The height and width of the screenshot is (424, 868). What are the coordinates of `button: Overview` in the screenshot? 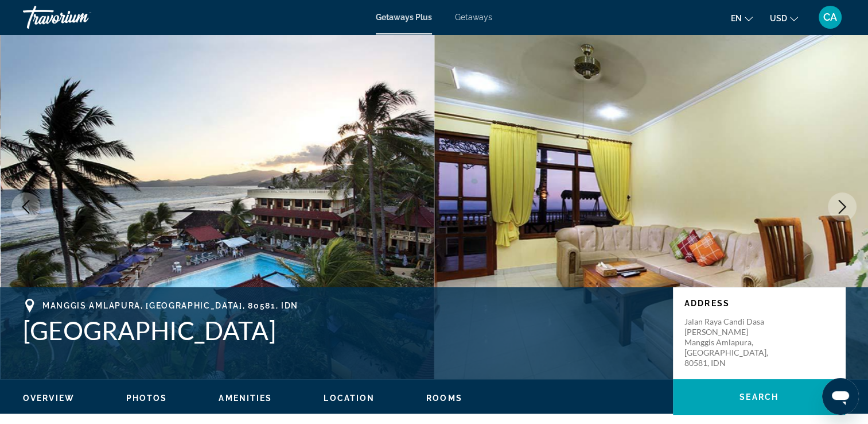 It's located at (49, 398).